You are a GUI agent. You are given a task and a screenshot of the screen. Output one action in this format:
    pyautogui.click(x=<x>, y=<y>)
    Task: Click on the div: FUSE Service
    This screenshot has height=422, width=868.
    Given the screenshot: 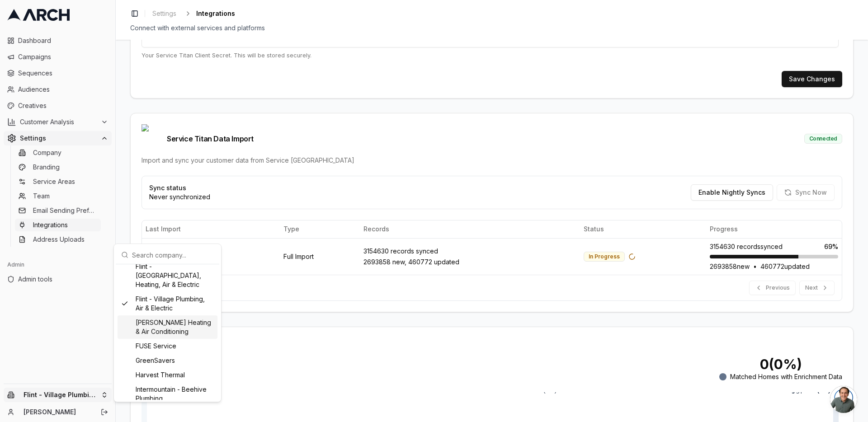 What is the action you would take?
    pyautogui.click(x=167, y=346)
    